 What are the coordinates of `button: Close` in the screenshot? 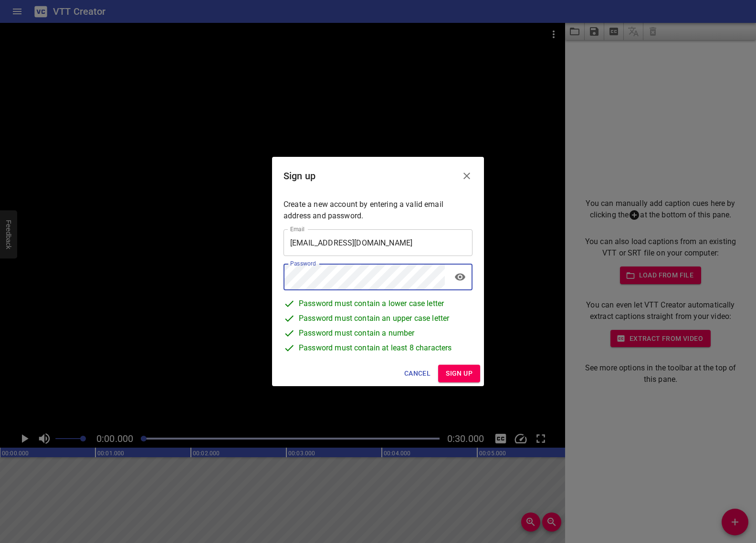 It's located at (467, 176).